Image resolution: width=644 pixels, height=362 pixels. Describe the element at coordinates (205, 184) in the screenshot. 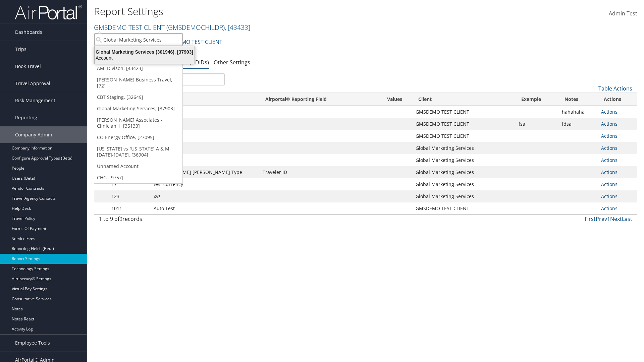

I see `td: test currency` at that location.